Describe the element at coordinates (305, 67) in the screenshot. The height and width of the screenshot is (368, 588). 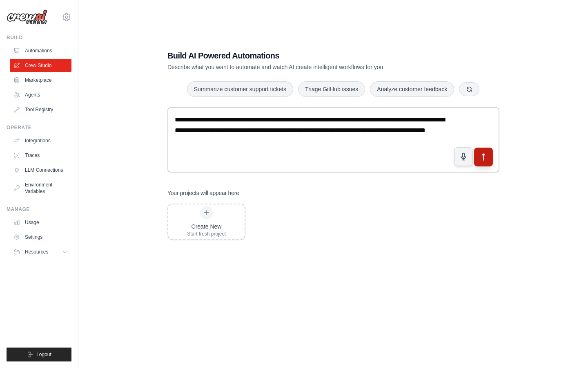
I see `p: Describe what you want to automate and watch AI create intelligent workflows for you` at that location.